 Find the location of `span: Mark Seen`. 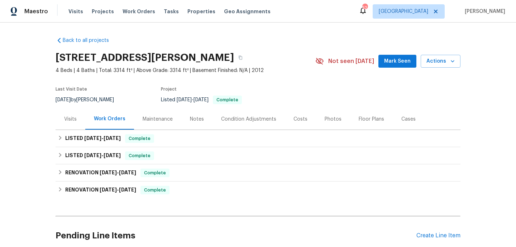

span: Mark Seen is located at coordinates (397, 61).